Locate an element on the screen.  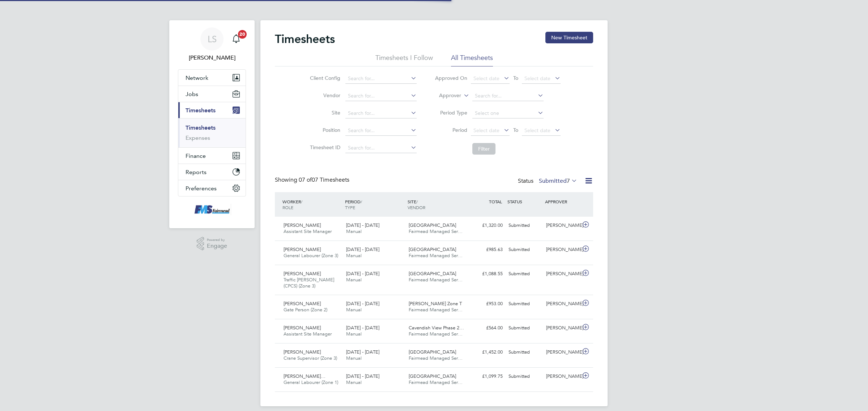
span: To is located at coordinates (516, 130).